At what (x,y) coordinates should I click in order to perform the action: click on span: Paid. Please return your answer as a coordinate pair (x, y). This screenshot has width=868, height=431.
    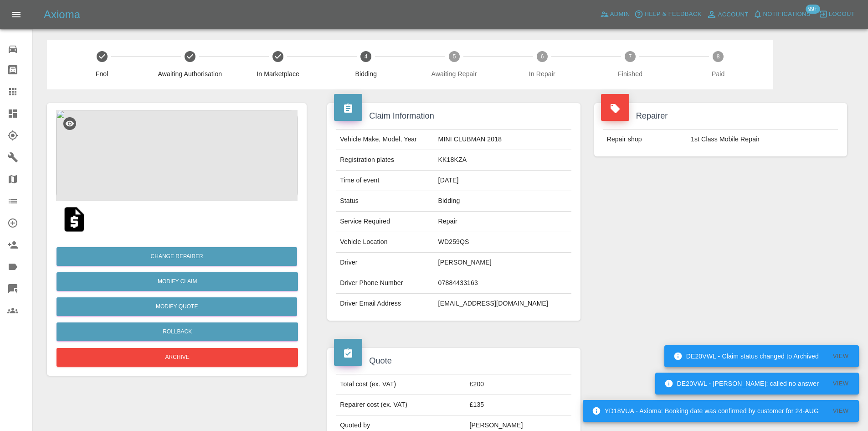
    Looking at the image, I should click on (718, 74).